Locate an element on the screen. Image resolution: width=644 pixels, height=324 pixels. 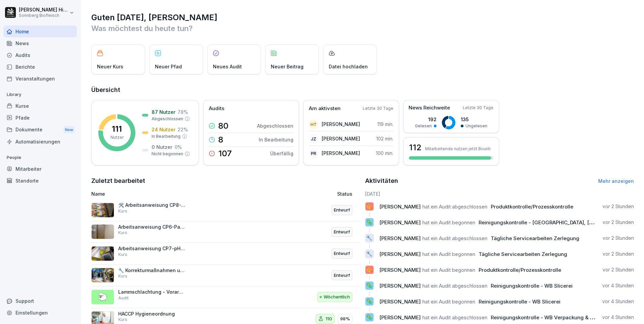
img: xydgy4fl5cr9bp47165u4b8j.png is located at coordinates (103, 210).